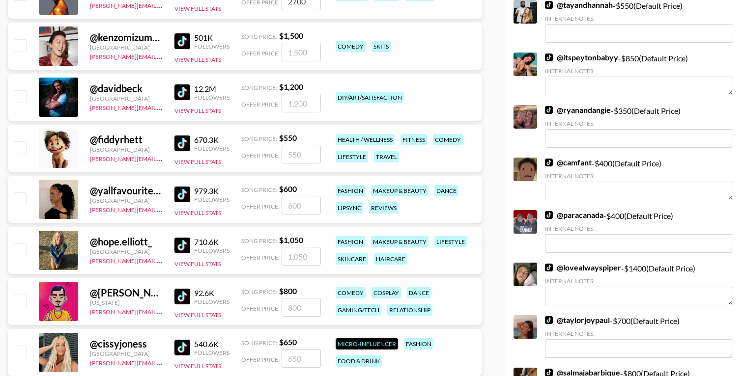 The image size is (743, 376). I want to click on input: 1,500, so click(301, 52).